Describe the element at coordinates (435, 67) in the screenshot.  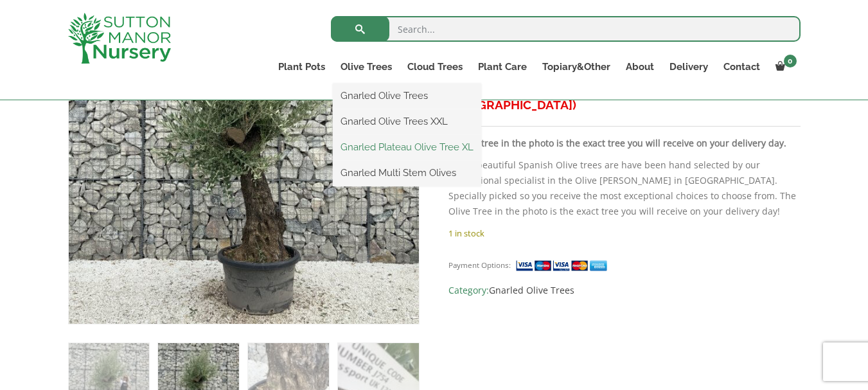
I see `a: Cloud Trees` at that location.